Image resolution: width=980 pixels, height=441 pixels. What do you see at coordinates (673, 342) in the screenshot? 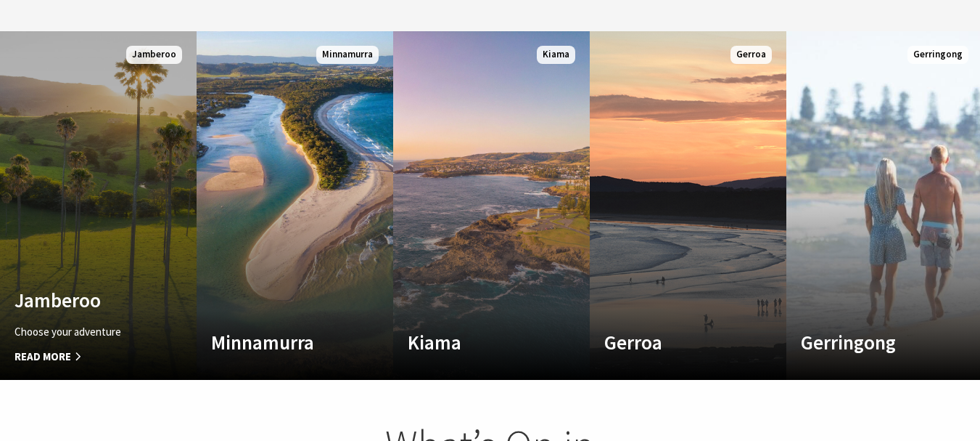
I see `h4: Gerroa` at bounding box center [673, 342].